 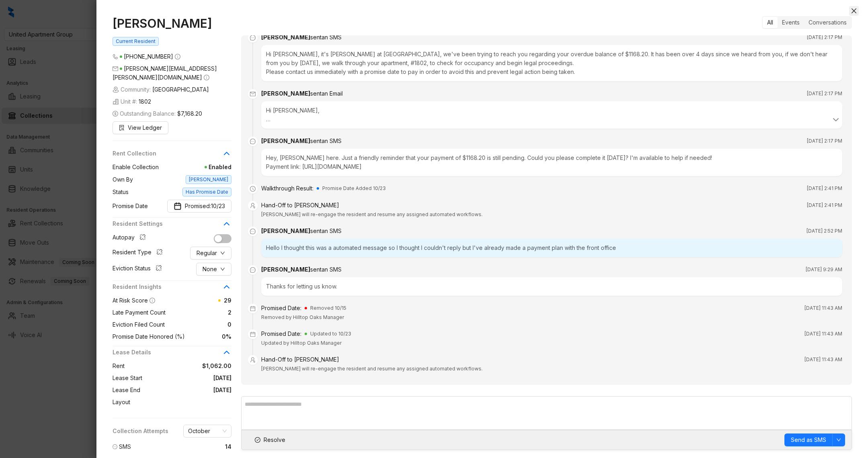 What do you see at coordinates (207, 192) in the screenshot?
I see `span: Has Promise Date` at bounding box center [207, 192].